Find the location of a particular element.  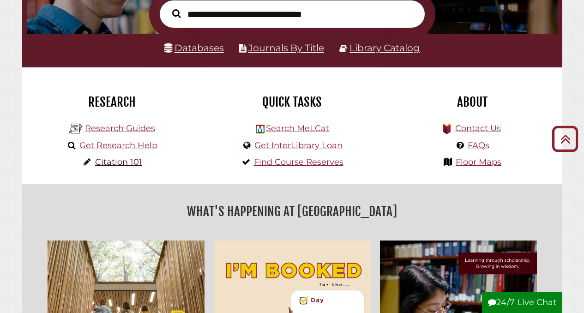

a: Back to Top is located at coordinates (565, 138).